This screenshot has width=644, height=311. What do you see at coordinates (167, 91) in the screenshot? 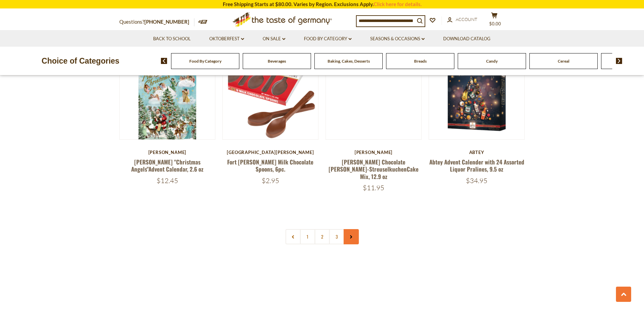
I see `img: Heidel "Christmas Angels"Advent Calendar, 2.6 oz` at bounding box center [167, 91].